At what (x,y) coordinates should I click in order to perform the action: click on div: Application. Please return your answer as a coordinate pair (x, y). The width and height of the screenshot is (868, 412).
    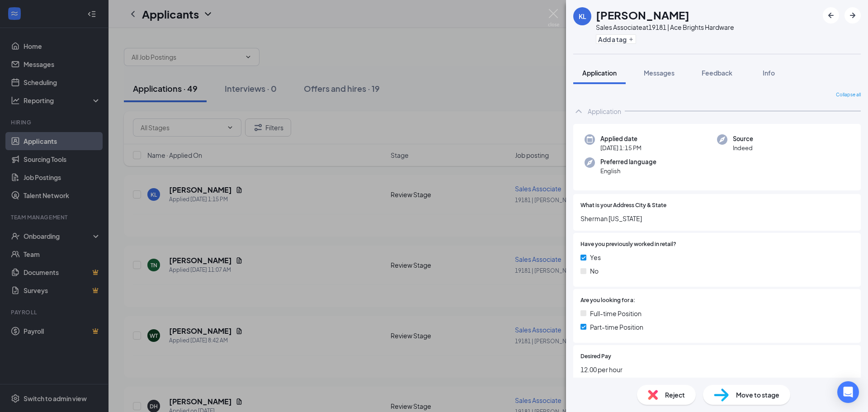
    Looking at the image, I should click on (604, 111).